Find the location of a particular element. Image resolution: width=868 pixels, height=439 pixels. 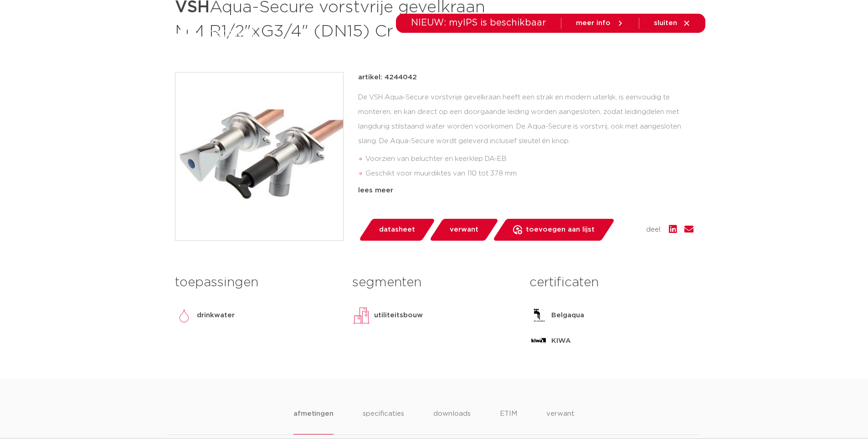

a: meer info is located at coordinates (600, 23).